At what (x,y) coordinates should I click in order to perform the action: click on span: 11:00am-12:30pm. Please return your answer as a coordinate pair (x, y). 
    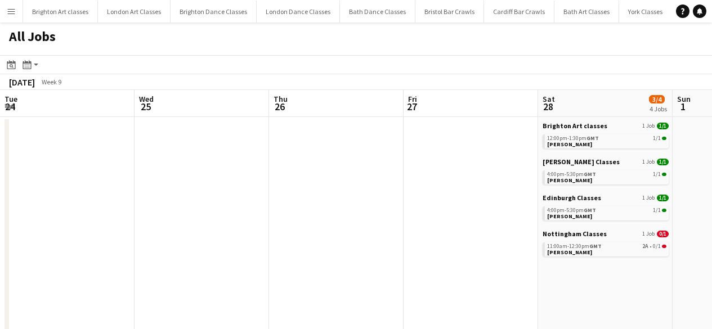
    Looking at the image, I should click on (574, 247).